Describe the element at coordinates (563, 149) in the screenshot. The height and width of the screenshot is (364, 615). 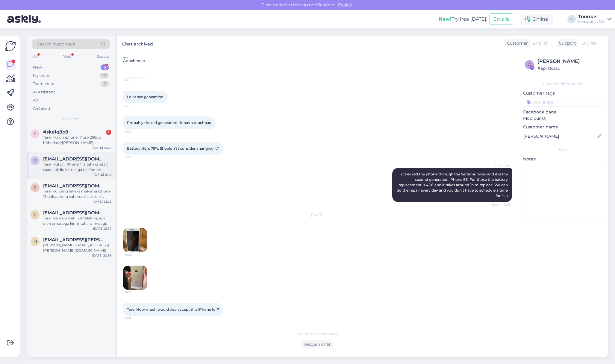
I see `div: Extra` at that location.